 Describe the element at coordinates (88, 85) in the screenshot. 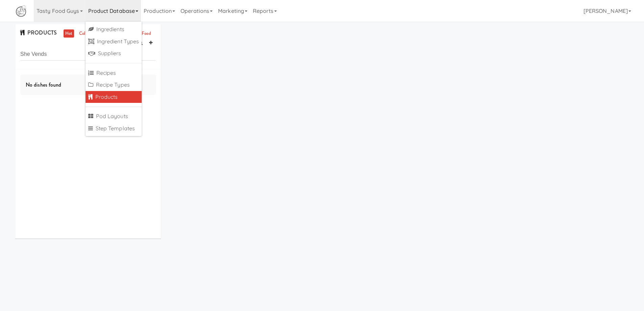

I see `div: No dishes found` at that location.